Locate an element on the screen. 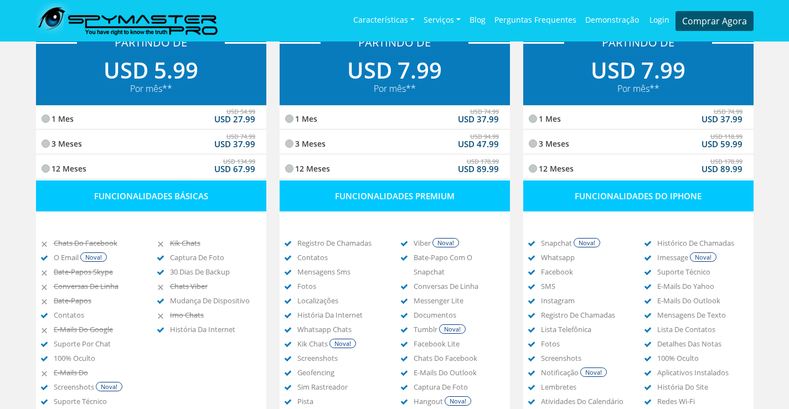 The image size is (789, 409). li: Facebook is located at coordinates (586, 272).